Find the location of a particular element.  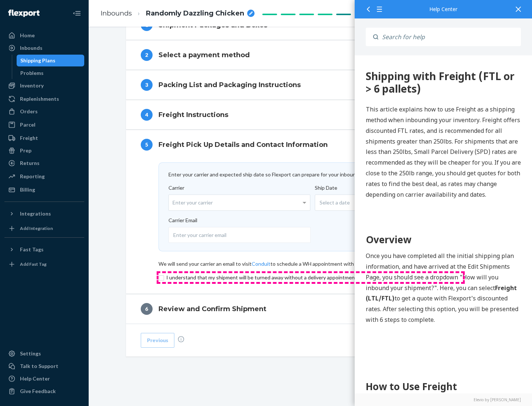

div: Billing is located at coordinates (27, 190).